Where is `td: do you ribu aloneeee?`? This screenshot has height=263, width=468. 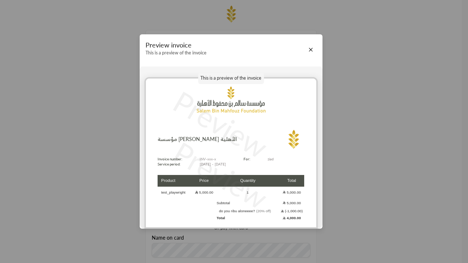
td: do you ribu aloneeee? is located at coordinates (247, 211).